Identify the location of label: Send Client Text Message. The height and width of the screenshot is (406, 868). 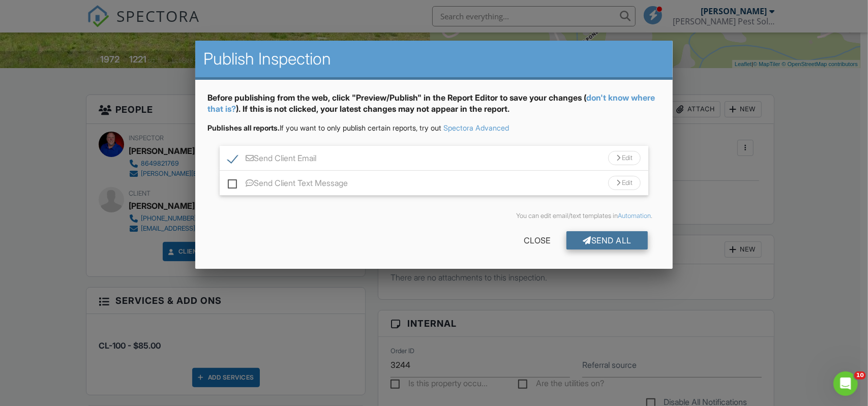
(288, 184).